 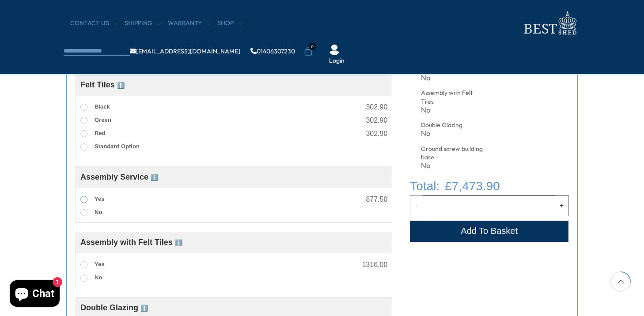 What do you see at coordinates (117, 146) in the screenshot?
I see `span: Standard Option` at bounding box center [117, 146].